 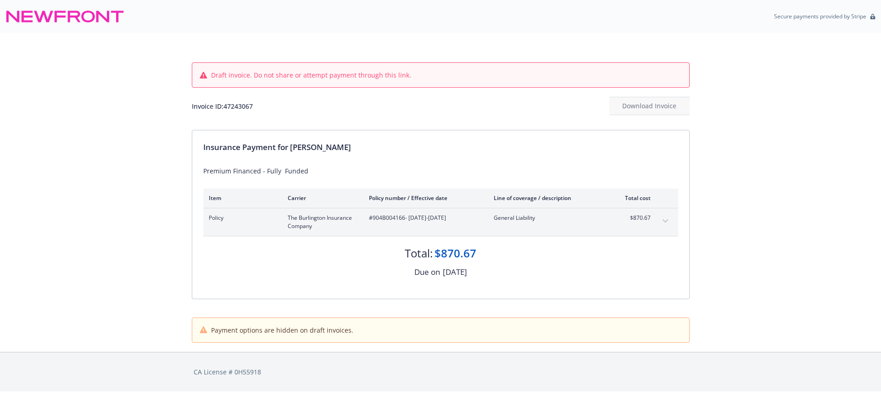 What do you see at coordinates (282, 330) in the screenshot?
I see `span: Payment options are hidden on draft invoices.` at bounding box center [282, 330].